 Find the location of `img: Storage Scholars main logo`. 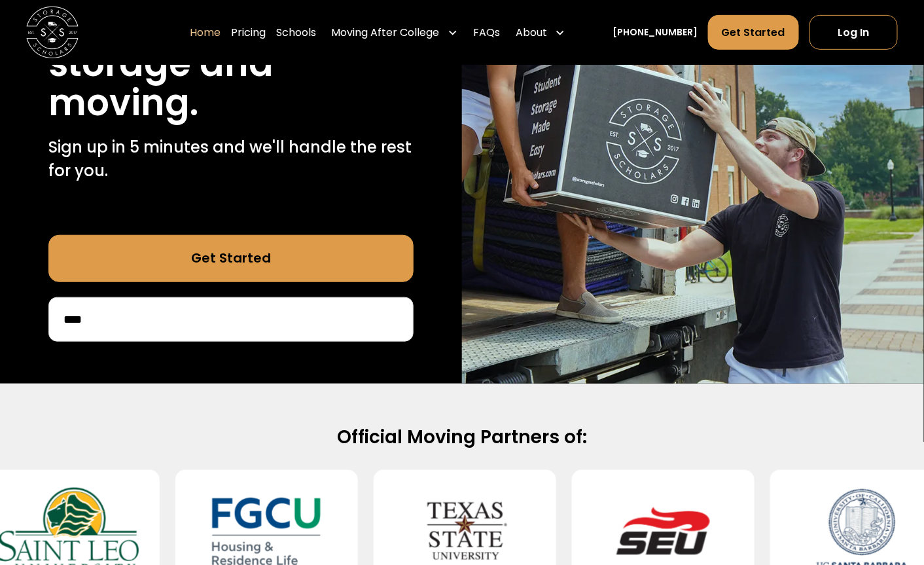

img: Storage Scholars main logo is located at coordinates (52, 33).